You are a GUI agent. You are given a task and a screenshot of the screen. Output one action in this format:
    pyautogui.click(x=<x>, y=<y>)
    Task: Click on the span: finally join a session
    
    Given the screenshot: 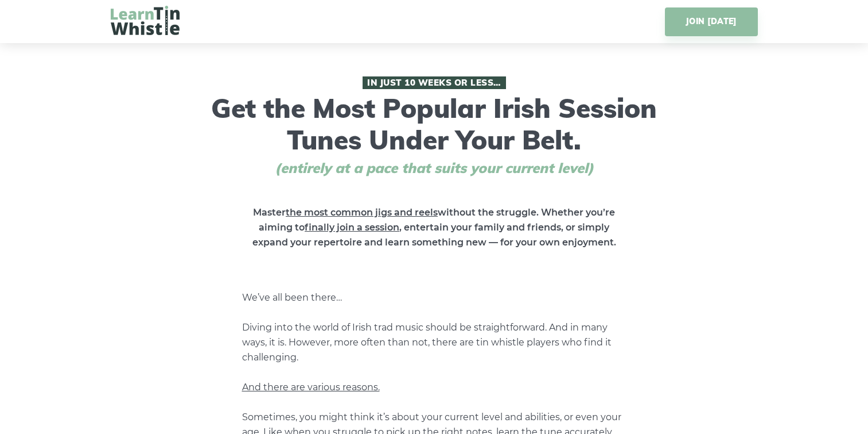 What is the action you would take?
    pyautogui.click(x=352, y=227)
    